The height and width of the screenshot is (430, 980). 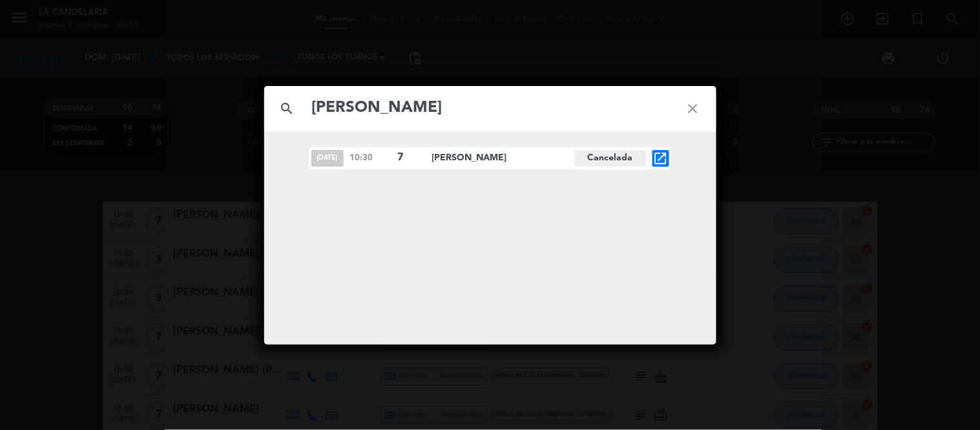 What do you see at coordinates (694, 108) in the screenshot?
I see `i: close` at bounding box center [694, 108].